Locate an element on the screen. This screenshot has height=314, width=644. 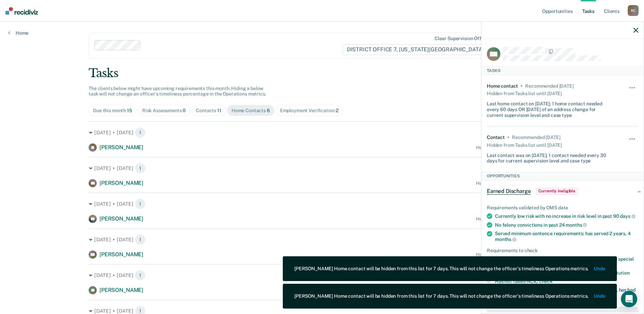
div: Recommended in 25 days is located at coordinates (536, 137).